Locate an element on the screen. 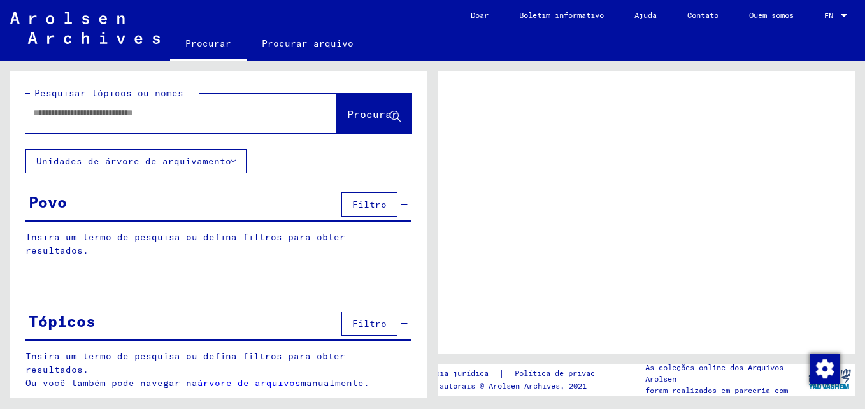  a: Advertência jurídica is located at coordinates (449, 373).